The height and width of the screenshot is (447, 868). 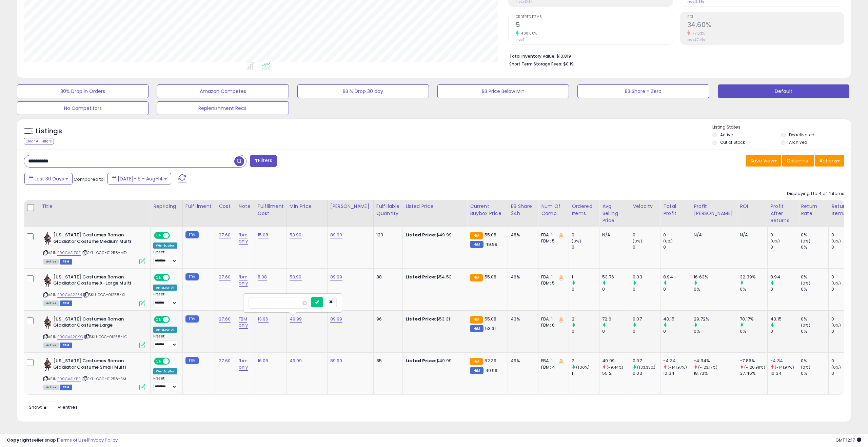 What do you see at coordinates (784, 91) in the screenshot?
I see `button: Default` at bounding box center [784, 91].